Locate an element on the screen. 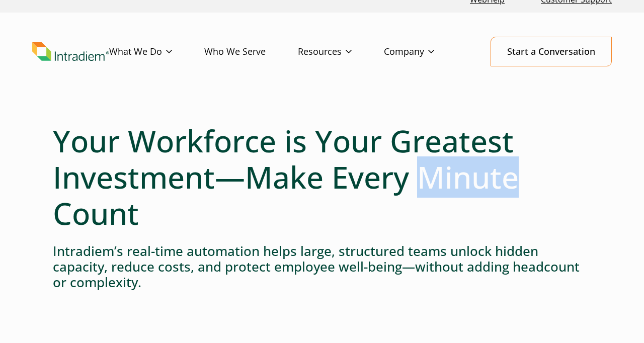 The width and height of the screenshot is (644, 343). h4: Intradiem’s real-time automation helps large, structured teams unlock hidden capacity, reduce cos... is located at coordinates (322, 267).